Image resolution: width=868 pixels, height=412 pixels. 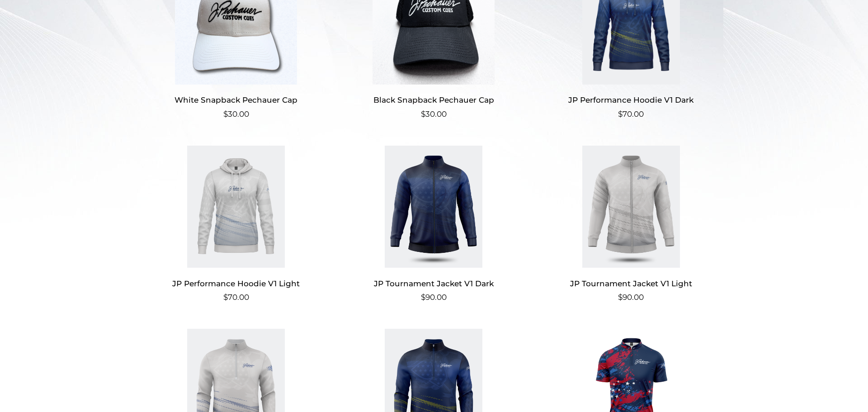 What do you see at coordinates (236, 100) in the screenshot?
I see `h2: White Snapback Pechauer Cap` at bounding box center [236, 100].